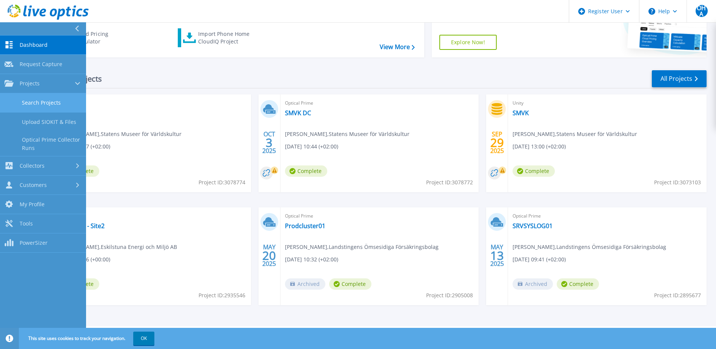  I want to click on span: 29, so click(497, 142).